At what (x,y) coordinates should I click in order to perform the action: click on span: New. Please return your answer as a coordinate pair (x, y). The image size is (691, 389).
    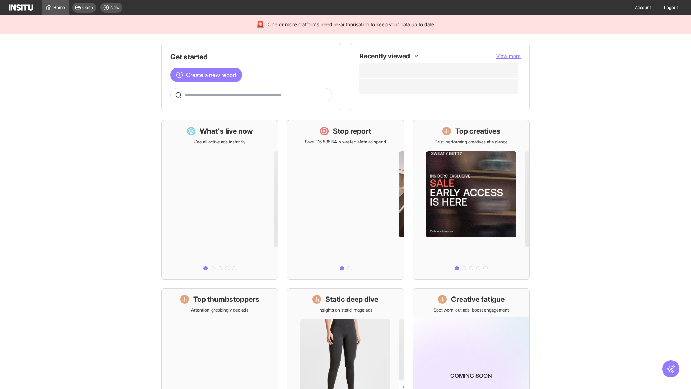
    Looking at the image, I should click on (115, 8).